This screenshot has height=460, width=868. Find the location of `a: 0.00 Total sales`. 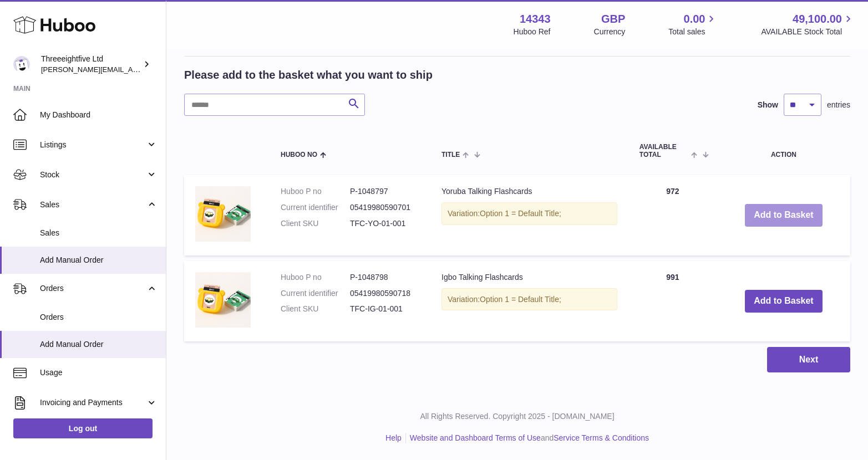

a: 0.00 Total sales is located at coordinates (693, 24).